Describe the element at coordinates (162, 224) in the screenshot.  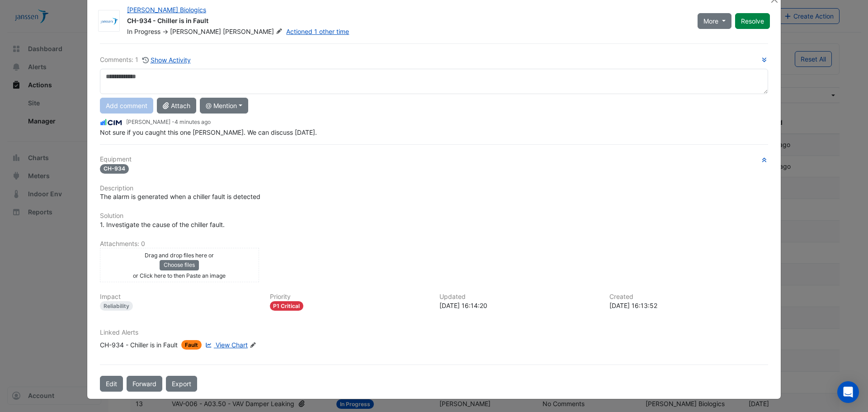
I see `span: 1. Investigate the cause of the chiller fault.` at that location.